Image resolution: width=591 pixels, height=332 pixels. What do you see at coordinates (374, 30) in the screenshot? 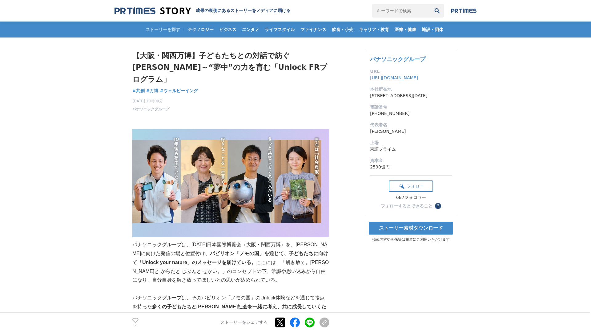
I see `a: キャリア・教育` at bounding box center [374, 30].